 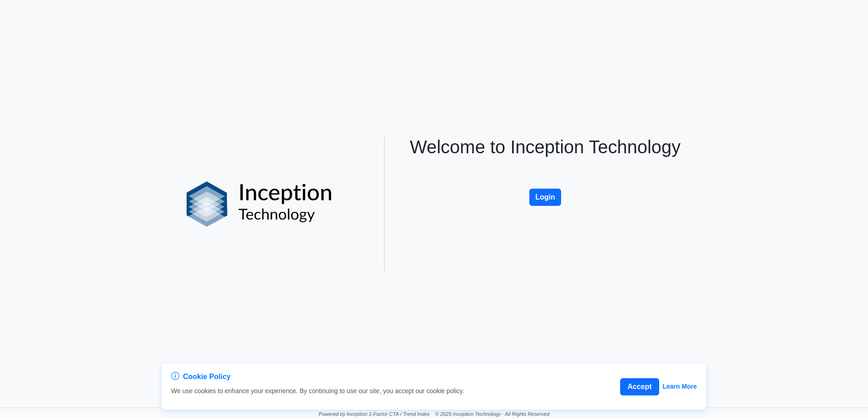 I want to click on a: Login, so click(x=545, y=183).